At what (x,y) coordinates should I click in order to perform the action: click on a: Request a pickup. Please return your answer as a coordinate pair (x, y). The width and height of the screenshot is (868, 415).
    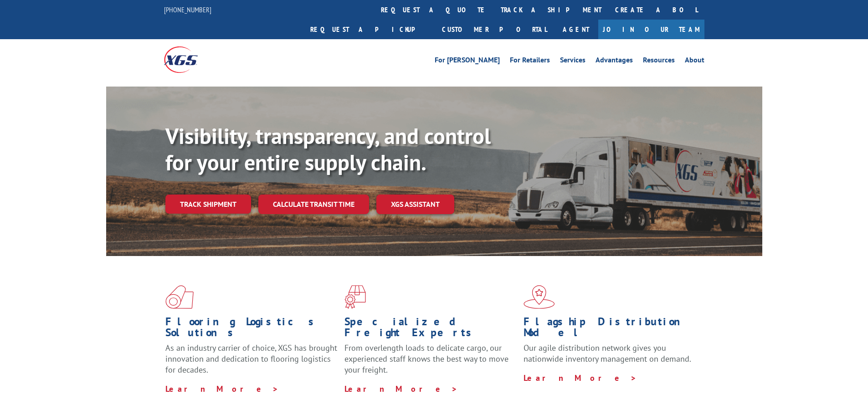
    Looking at the image, I should click on (369, 29).